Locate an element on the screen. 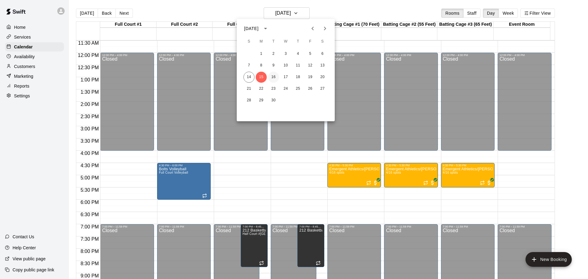  button: 26 is located at coordinates (310, 89).